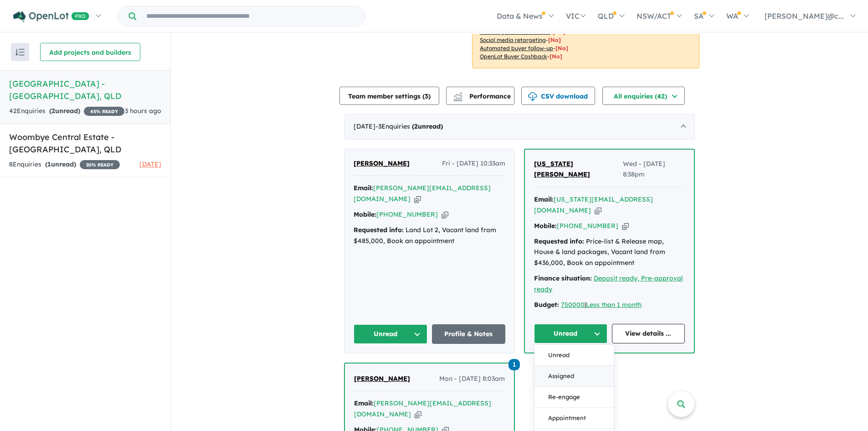  Describe the element at coordinates (143, 110) in the screenshot. I see `span: 3 hours ago` at that location.